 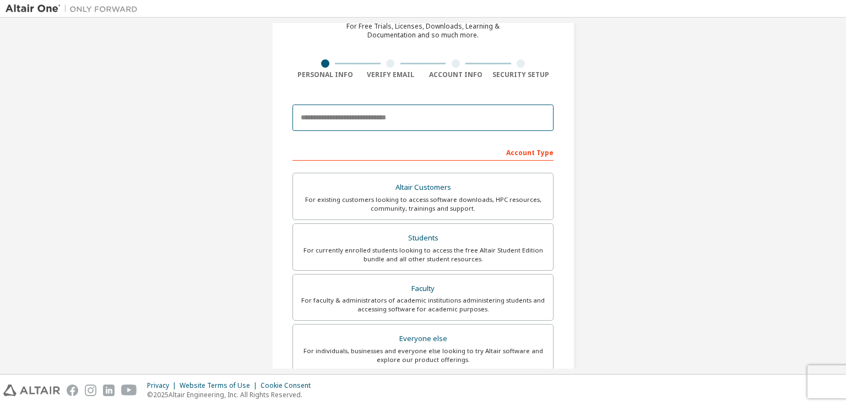 I want to click on div: For faculty & administrators of academic institutions administering students and accessing softwa..., so click(x=423, y=305).